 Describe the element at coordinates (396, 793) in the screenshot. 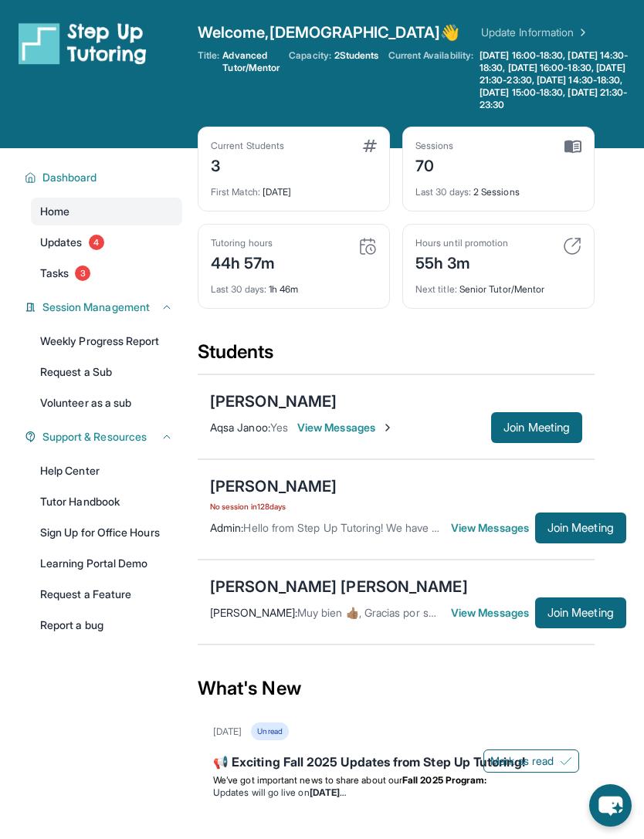

I see `li: Updates will go live on` at that location.